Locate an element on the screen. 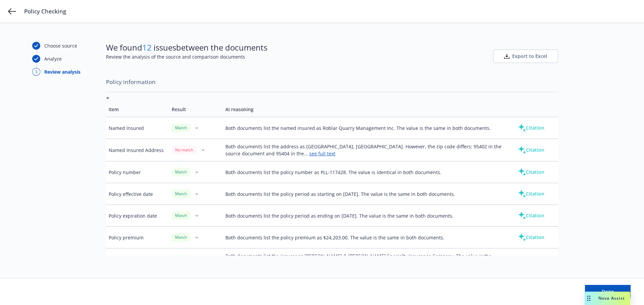  span: Done is located at coordinates (608, 292).